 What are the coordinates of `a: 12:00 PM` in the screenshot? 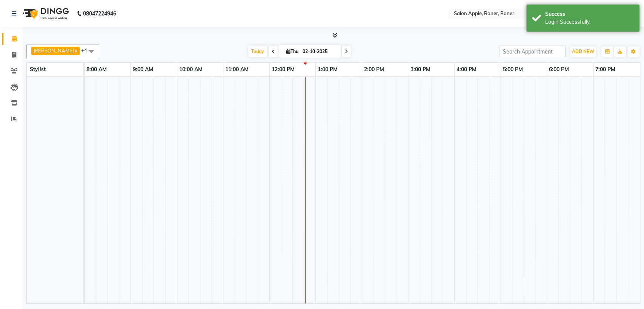 It's located at (283, 70).